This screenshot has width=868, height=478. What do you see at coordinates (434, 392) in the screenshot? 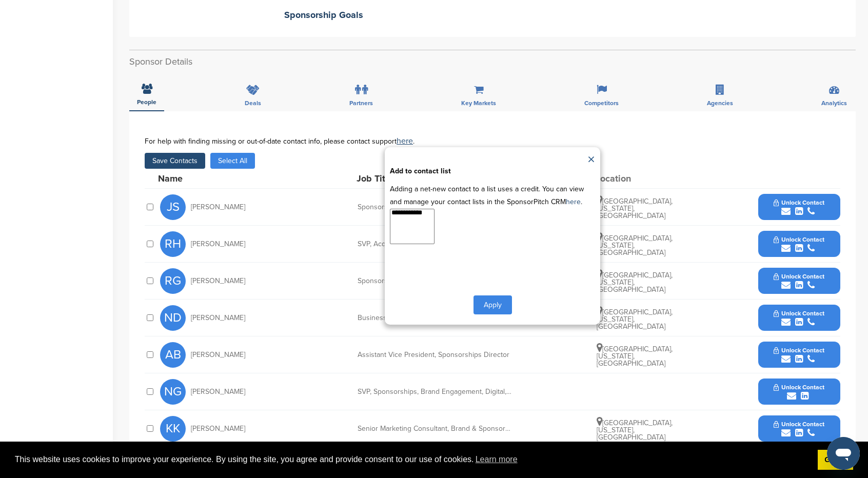
I see `div: SVP, Sponsorships, Brand Engagement, Digital, Channel and Creative Leader` at bounding box center [434, 392].